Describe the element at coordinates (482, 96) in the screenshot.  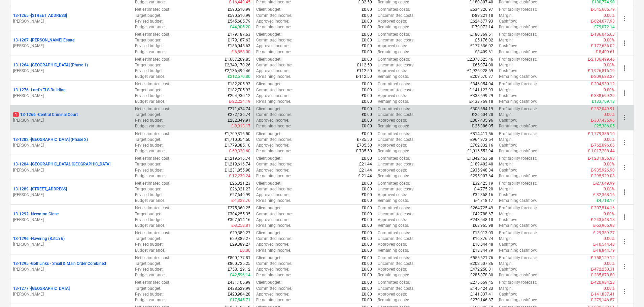
I see `p: £338,699.29` at that location.